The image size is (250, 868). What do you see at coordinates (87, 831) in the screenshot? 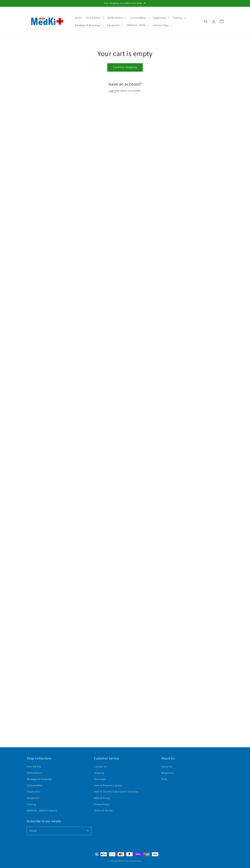
I see `button: Subscribe` at bounding box center [87, 831].